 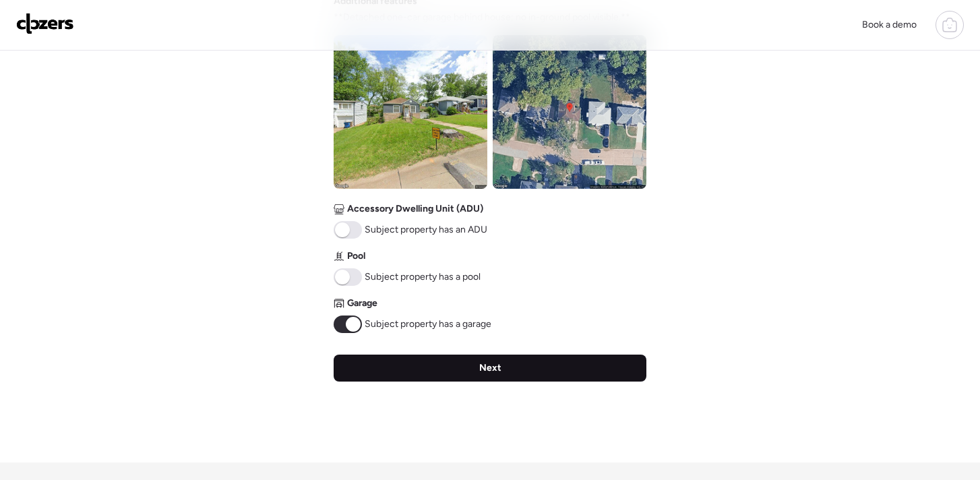 I want to click on span: Subject property has an ADU, so click(x=426, y=230).